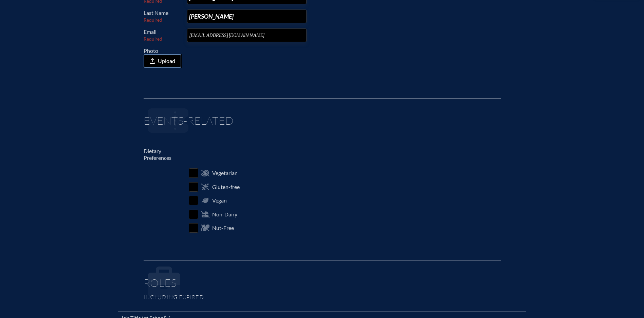  I want to click on span: Gluten-free, so click(225, 187).